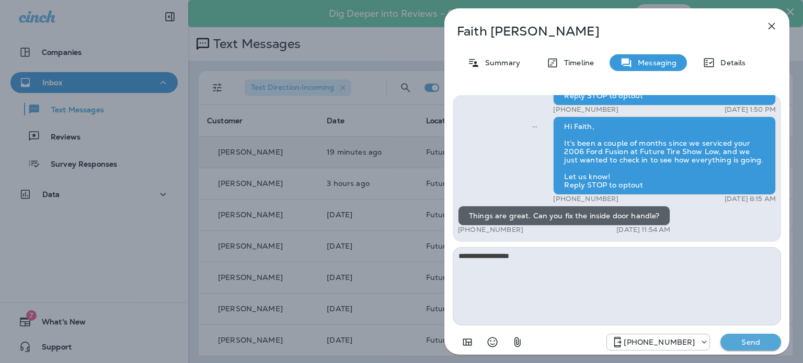 Image resolution: width=803 pixels, height=363 pixels. What do you see at coordinates (499, 63) in the screenshot?
I see `p: Summary` at bounding box center [499, 63].